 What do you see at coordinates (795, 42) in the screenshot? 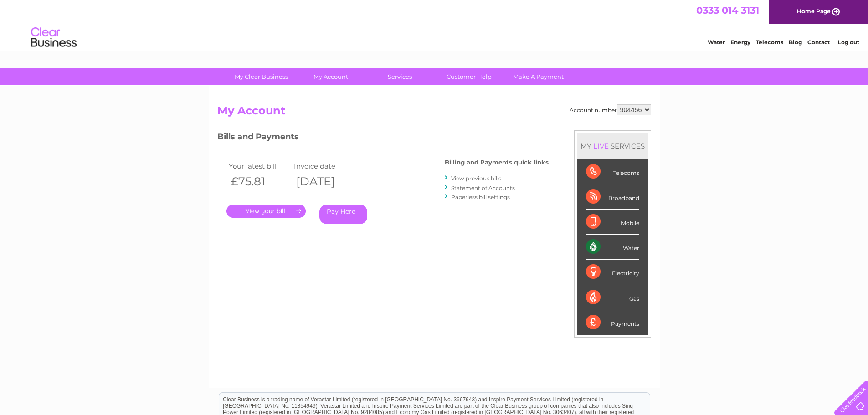
I see `a: Blog` at bounding box center [795, 42].